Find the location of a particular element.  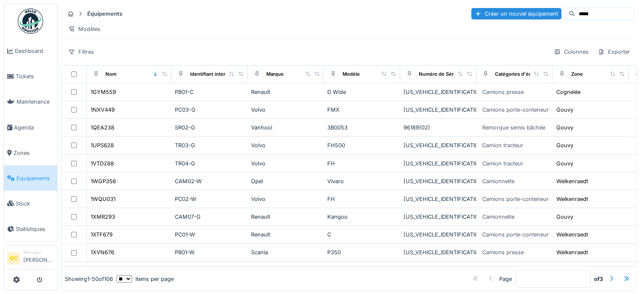

div: items per page is located at coordinates (145, 279).